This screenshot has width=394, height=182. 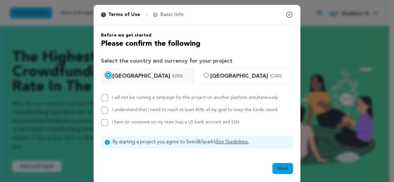 I want to click on label: I understand that I need to reach at least 80% of my goal to keep the funds raised, so click(x=194, y=110).